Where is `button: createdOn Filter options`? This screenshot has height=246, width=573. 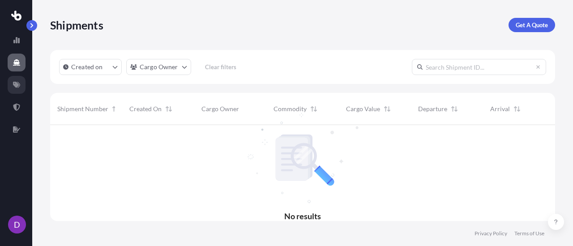
button: createdOn Filter options is located at coordinates (90, 67).